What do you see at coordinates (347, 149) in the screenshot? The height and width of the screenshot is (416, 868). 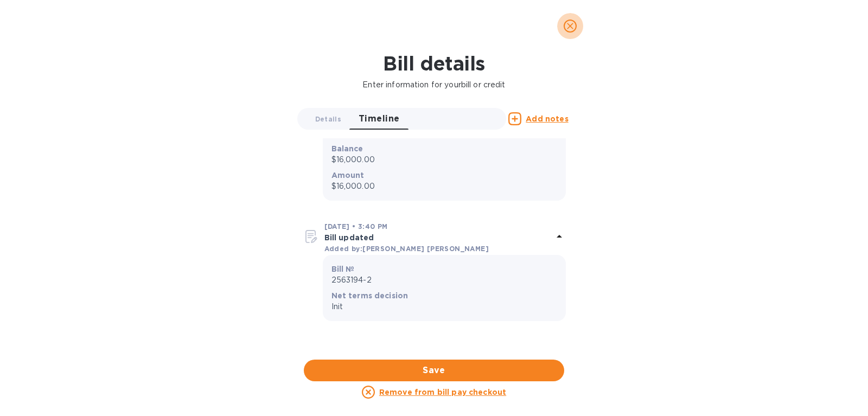 I see `b: Balance` at bounding box center [347, 149].